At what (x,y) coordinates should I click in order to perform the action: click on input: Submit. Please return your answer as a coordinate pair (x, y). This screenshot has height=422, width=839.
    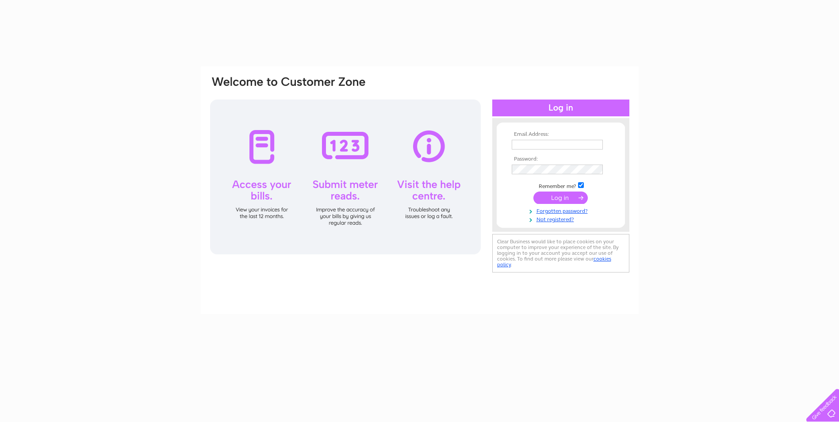
    Looking at the image, I should click on (560, 198).